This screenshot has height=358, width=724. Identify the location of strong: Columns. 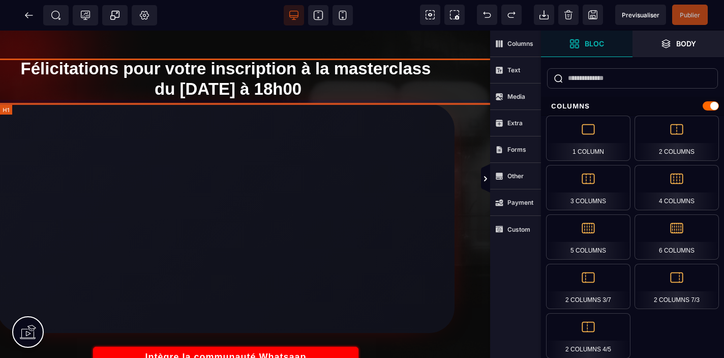
(520, 43).